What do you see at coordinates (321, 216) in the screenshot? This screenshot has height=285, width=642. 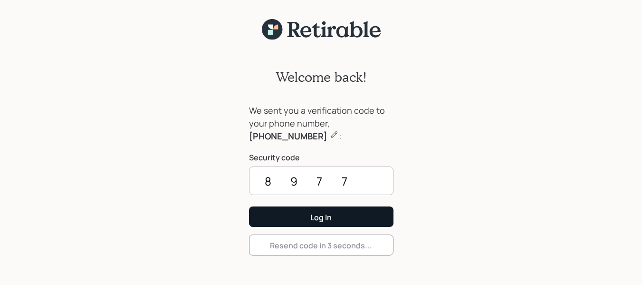 I see `button: Log In` at bounding box center [321, 216].